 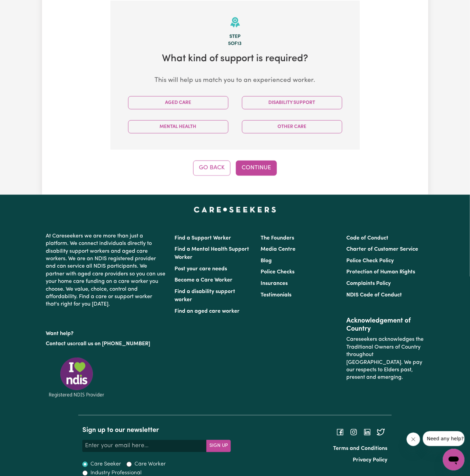 What do you see at coordinates (235, 210) in the screenshot?
I see `a: Careseekers home page` at bounding box center [235, 210].